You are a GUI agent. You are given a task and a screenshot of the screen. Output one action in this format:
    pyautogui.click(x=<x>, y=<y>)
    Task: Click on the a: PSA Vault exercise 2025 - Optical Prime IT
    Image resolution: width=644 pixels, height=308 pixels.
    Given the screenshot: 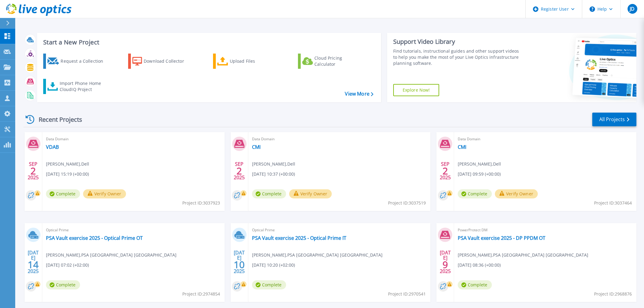 What is the action you would take?
    pyautogui.click(x=299, y=238)
    